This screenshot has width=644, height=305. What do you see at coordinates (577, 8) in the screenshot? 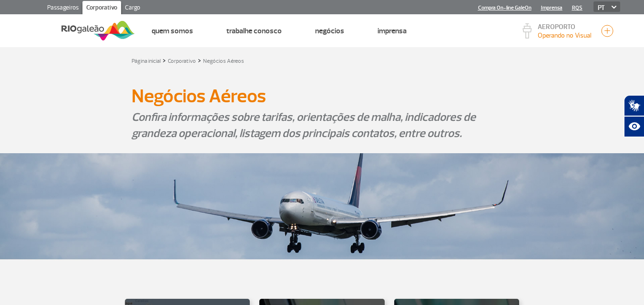
I see `a: RQS` at bounding box center [577, 8].